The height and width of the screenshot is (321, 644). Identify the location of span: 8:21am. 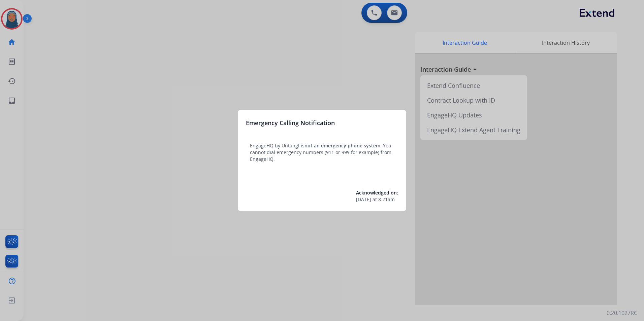
(386, 200).